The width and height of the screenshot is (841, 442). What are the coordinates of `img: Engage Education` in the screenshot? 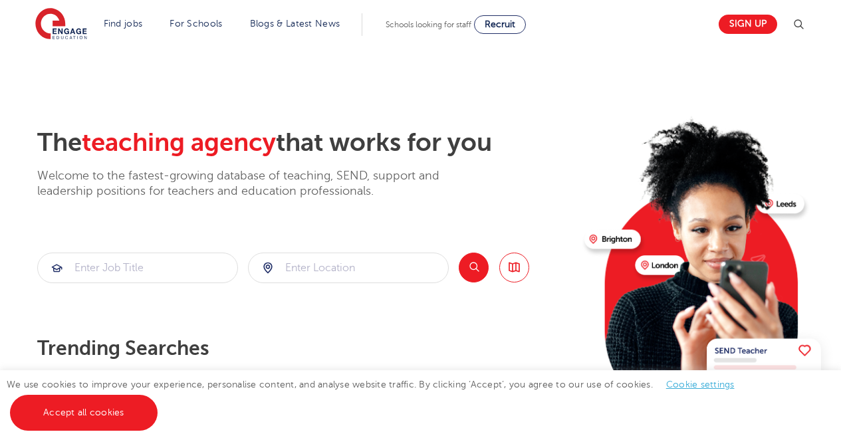 It's located at (61, 25).